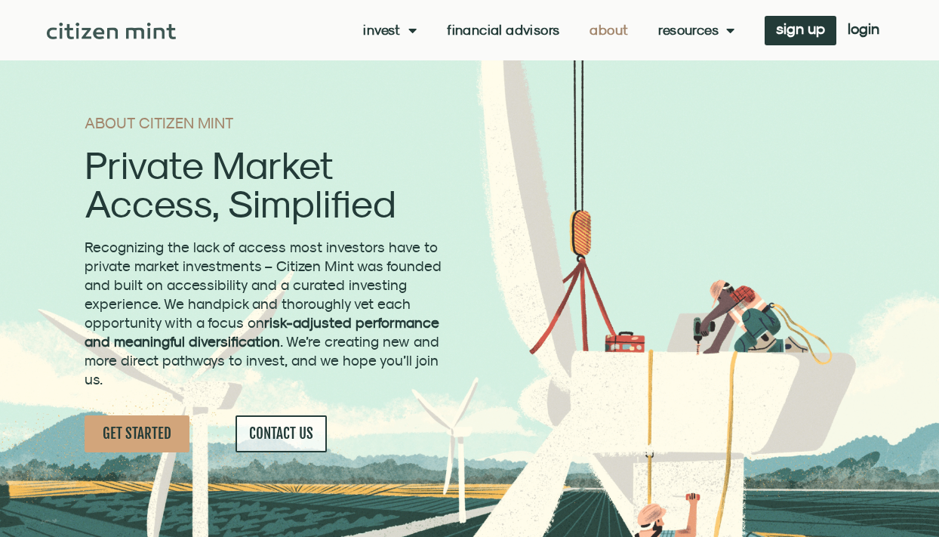 The image size is (939, 537). Describe the element at coordinates (800, 30) in the screenshot. I see `a: sign up` at that location.